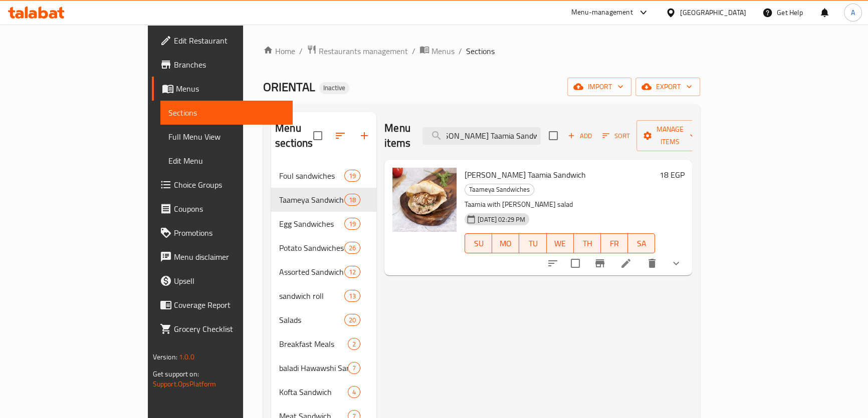 Image resolution: width=868 pixels, height=418 pixels. I want to click on div: Assorted Sandwich, so click(311, 272).